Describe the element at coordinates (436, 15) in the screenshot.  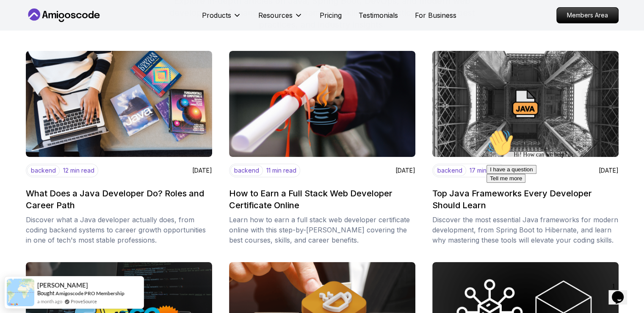
I see `p: For Business` at that location.